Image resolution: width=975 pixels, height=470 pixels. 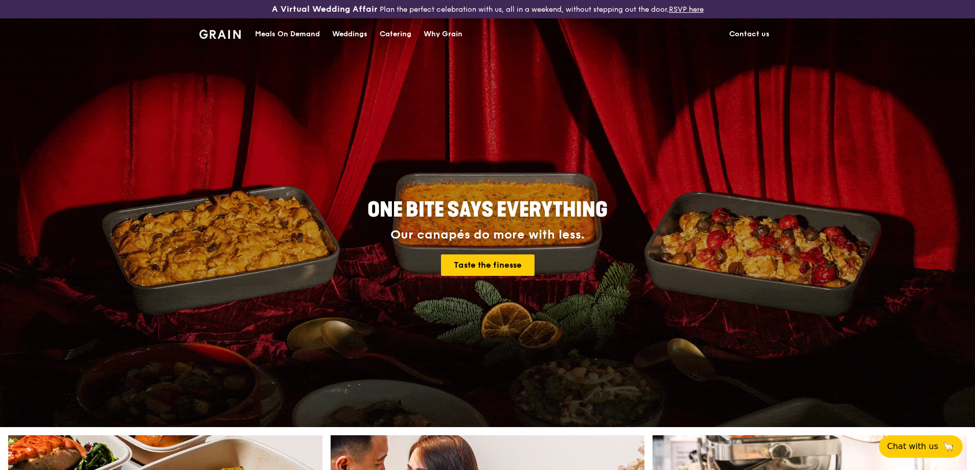 What do you see at coordinates (443, 34) in the screenshot?
I see `div: Why Grain` at bounding box center [443, 34].